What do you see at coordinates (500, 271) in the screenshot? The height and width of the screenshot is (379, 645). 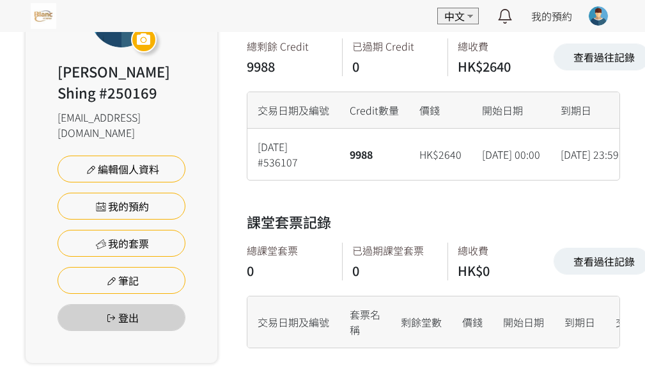 I see `div: HK$0` at bounding box center [500, 271].